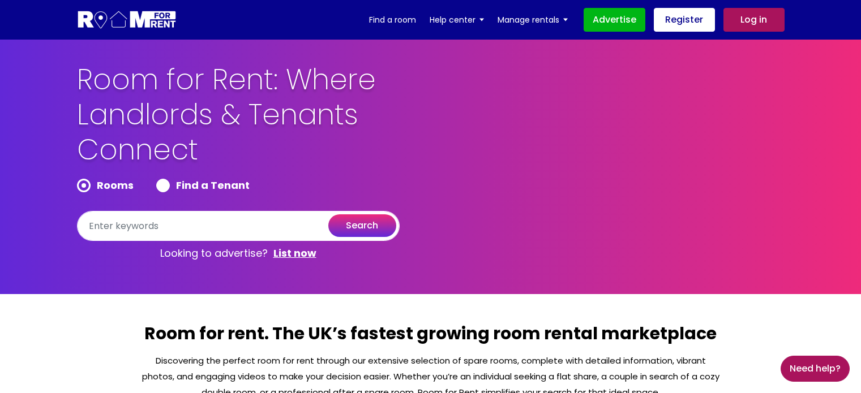 The width and height of the screenshot is (861, 393). I want to click on a: Advertise, so click(614, 20).